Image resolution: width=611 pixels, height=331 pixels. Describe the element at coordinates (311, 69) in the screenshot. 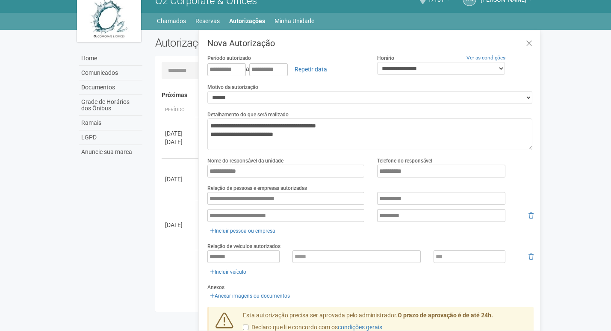

I see `a: Repetir data` at that location.